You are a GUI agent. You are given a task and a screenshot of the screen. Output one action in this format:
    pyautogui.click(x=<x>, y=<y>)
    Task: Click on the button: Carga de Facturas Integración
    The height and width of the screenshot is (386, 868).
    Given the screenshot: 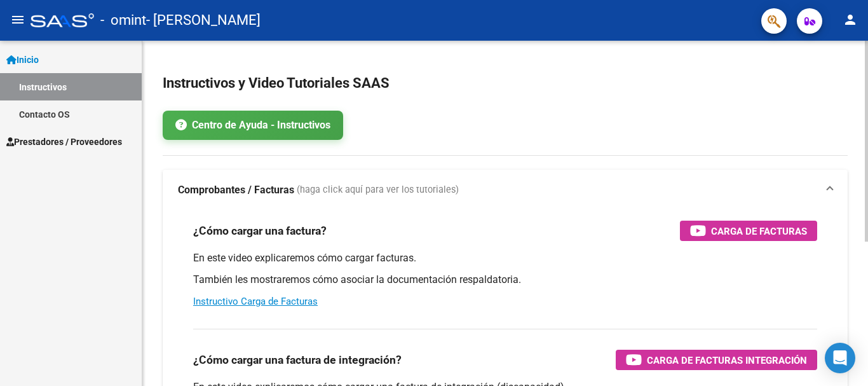 What is the action you would take?
    pyautogui.click(x=716, y=360)
    